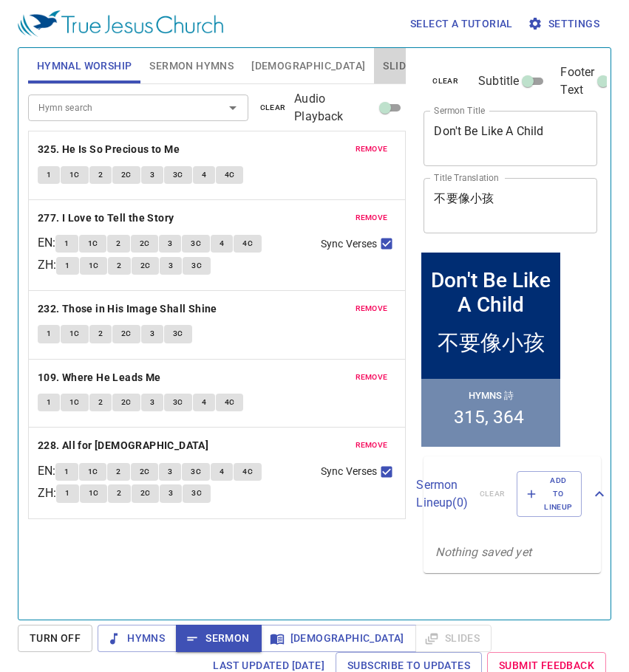 This screenshot has height=672, width=629. I want to click on span: Sermon, so click(218, 638).